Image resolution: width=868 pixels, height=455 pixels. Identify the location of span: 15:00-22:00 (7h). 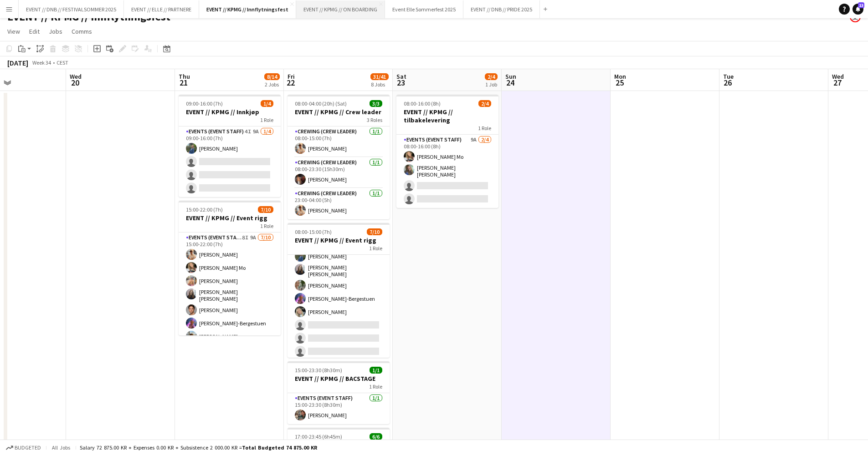
(204, 209).